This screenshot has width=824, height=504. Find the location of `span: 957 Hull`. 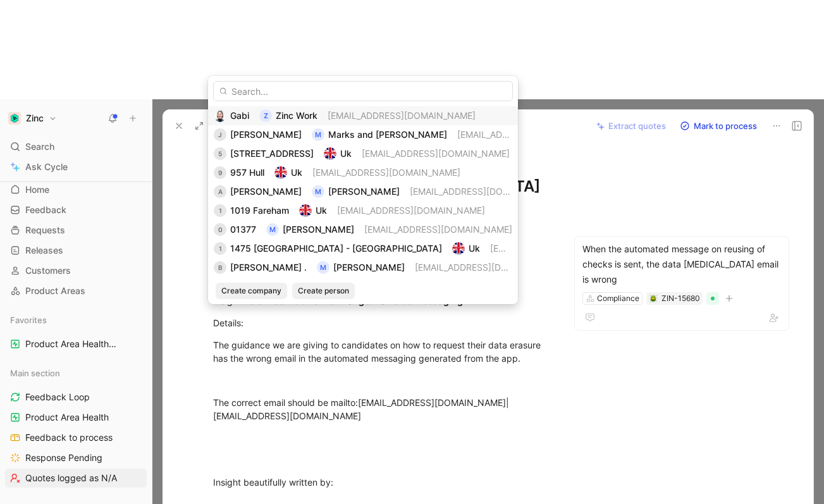

span: 957 Hull is located at coordinates (248, 172).